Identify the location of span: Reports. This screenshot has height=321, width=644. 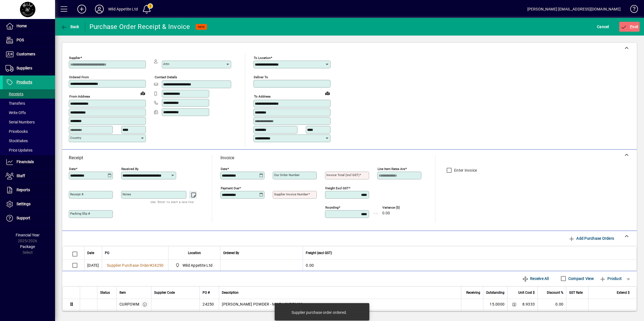
(23, 190).